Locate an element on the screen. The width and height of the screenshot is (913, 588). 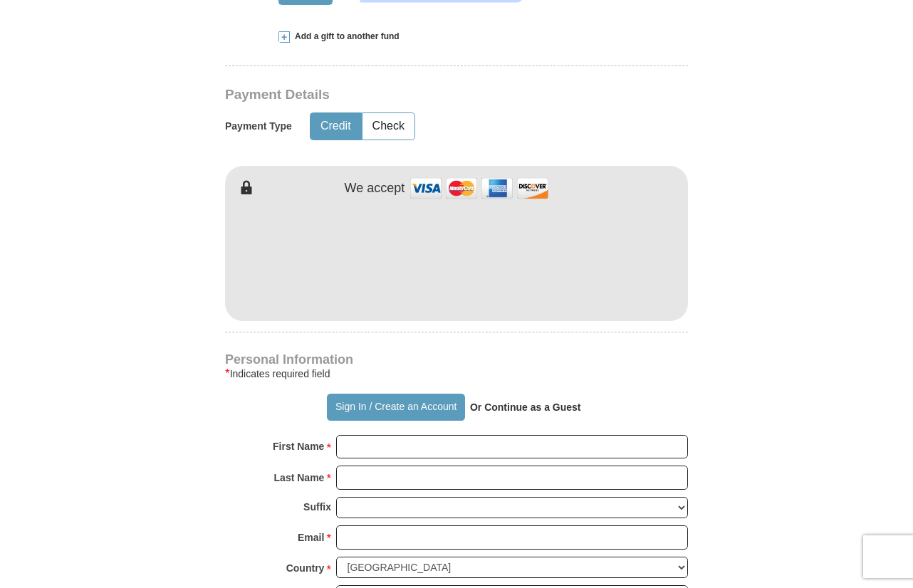
button: Check is located at coordinates (388, 126).